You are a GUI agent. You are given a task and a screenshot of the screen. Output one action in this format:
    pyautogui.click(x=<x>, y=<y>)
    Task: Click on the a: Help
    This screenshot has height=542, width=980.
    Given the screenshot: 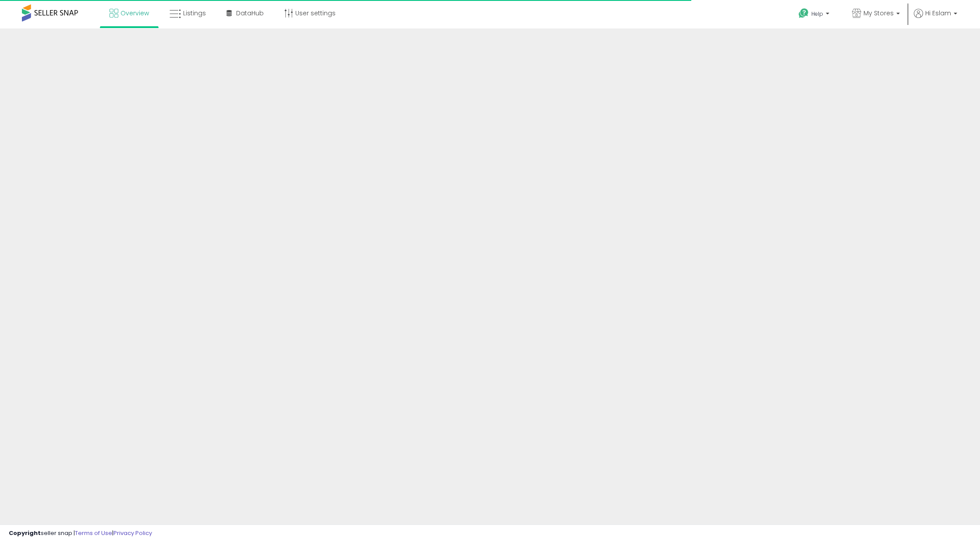 What is the action you would take?
    pyautogui.click(x=814, y=15)
    